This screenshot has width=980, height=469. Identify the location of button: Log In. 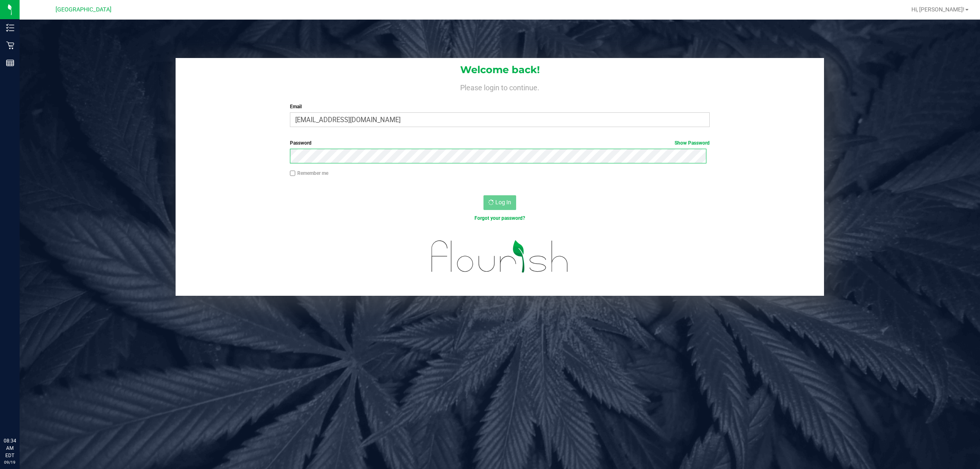
(500, 203).